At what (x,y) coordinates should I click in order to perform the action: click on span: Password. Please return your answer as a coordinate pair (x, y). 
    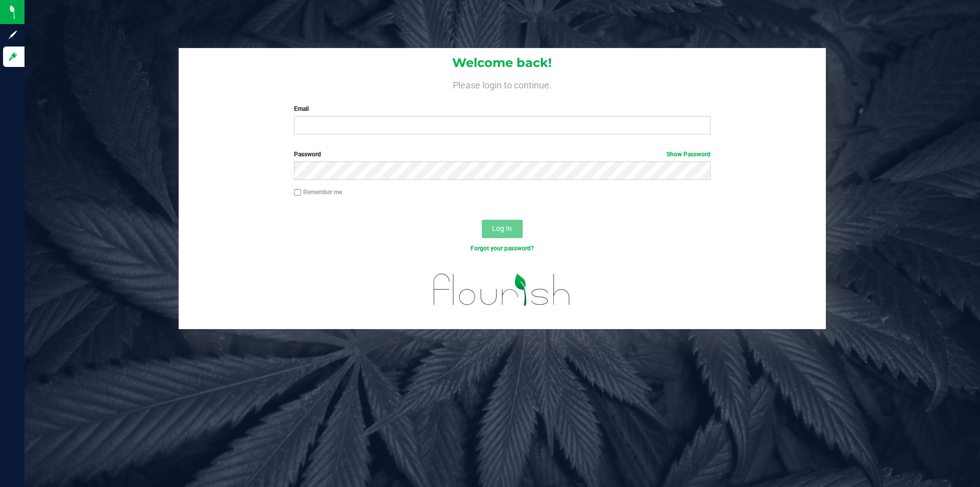
    Looking at the image, I should click on (307, 154).